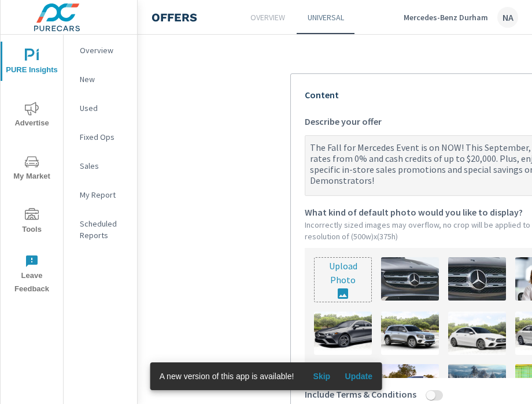  What do you see at coordinates (104, 108) in the screenshot?
I see `p: Used` at bounding box center [104, 108].